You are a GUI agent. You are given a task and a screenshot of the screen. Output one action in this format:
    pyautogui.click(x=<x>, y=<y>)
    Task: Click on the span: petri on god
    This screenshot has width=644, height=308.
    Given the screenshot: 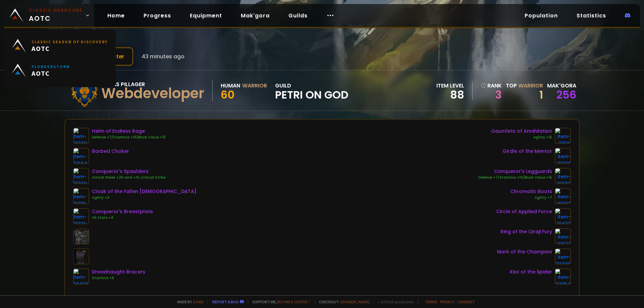 What is the action you would take?
    pyautogui.click(x=311, y=95)
    